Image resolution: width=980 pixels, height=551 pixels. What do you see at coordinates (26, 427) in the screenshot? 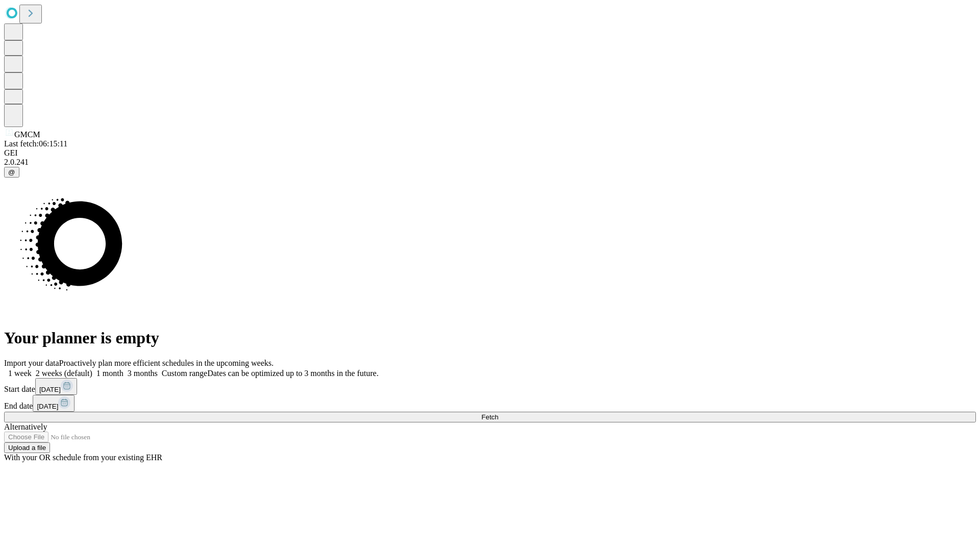
I see `span: Alternatively` at bounding box center [26, 427].